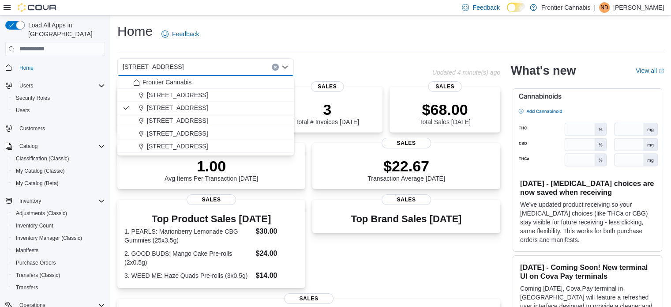 Image resolution: width=671 pixels, height=307 pixels. I want to click on h2: What's new, so click(543, 71).